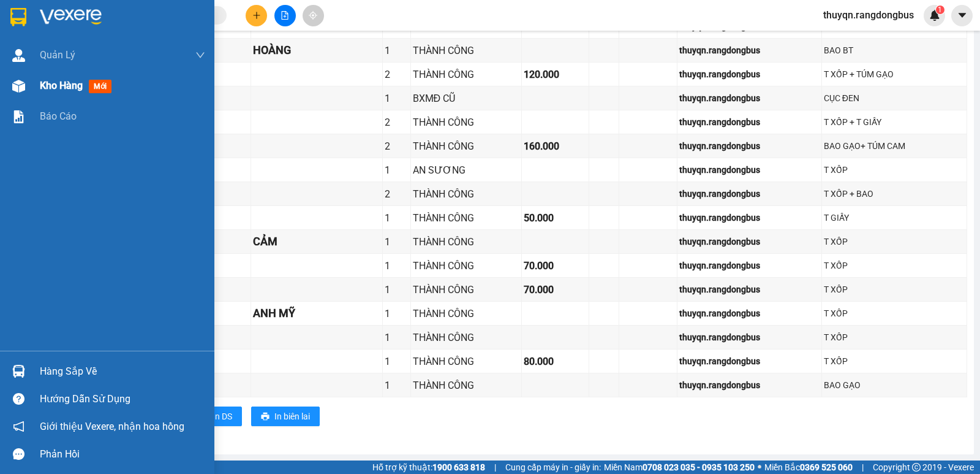 The width and height of the screenshot is (980, 474). I want to click on div: T XỐP + TÚM GẠO, so click(894, 74).